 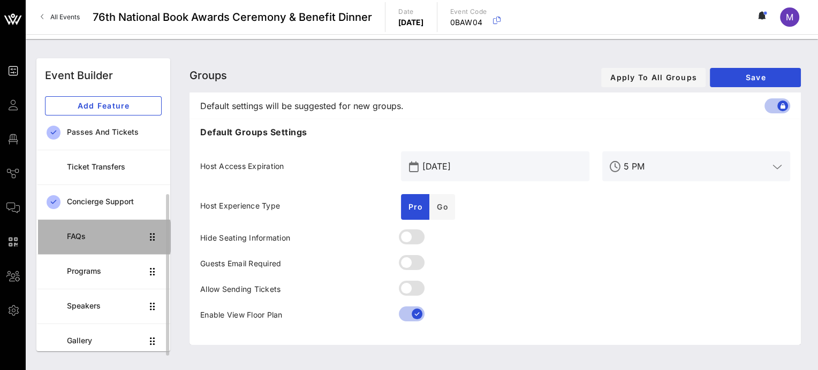 What do you see at coordinates (60, 17) in the screenshot?
I see `a: All Events` at bounding box center [60, 17].